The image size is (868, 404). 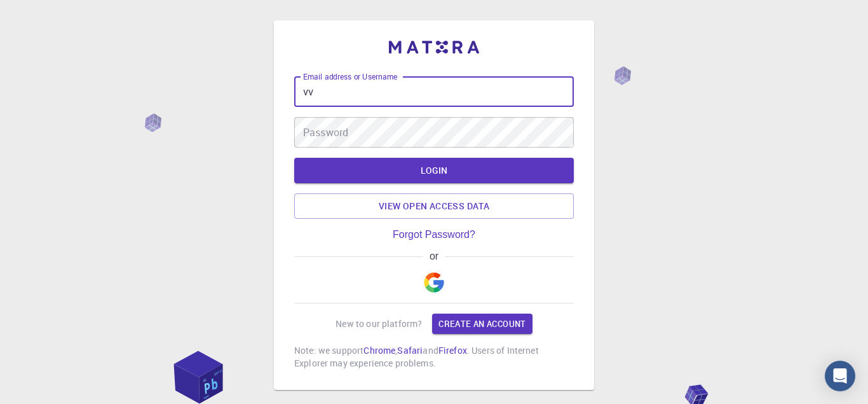 I want to click on a: Chrome, so click(x=379, y=350).